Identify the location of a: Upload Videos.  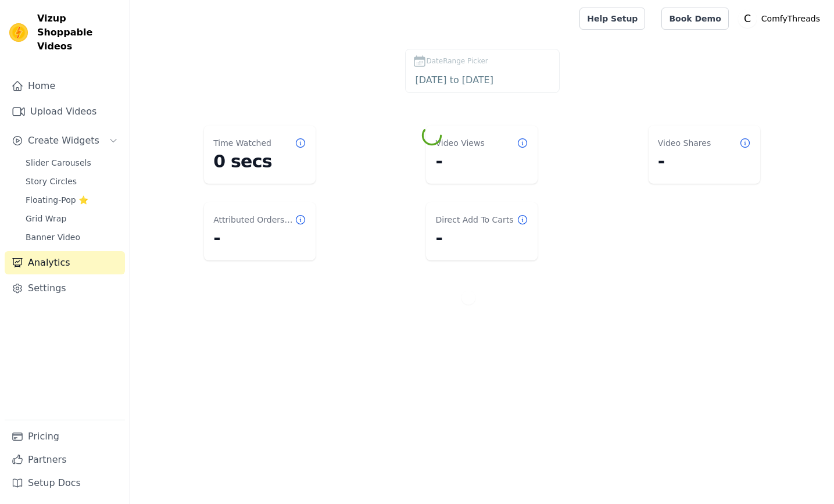
(65, 112).